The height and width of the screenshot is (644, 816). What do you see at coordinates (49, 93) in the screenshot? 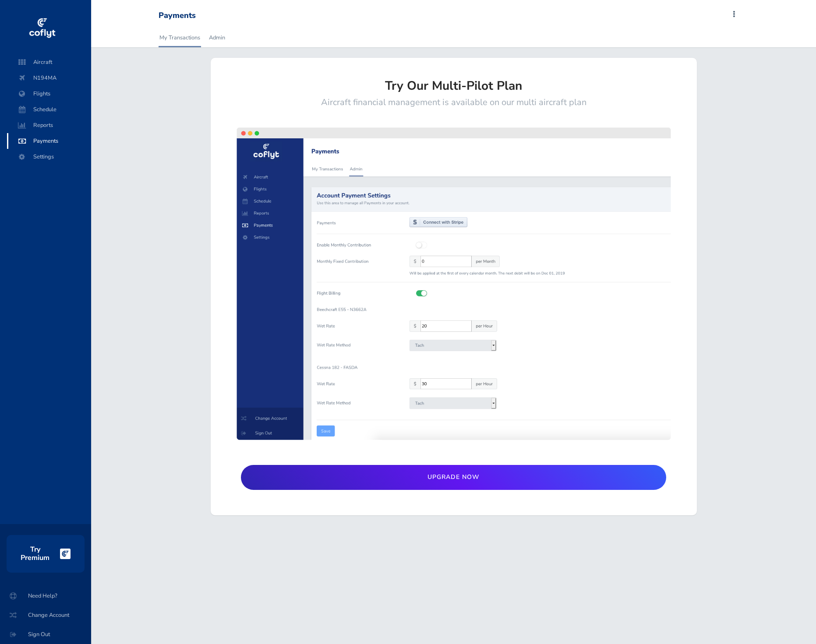
I see `span: Flights` at bounding box center [49, 93].